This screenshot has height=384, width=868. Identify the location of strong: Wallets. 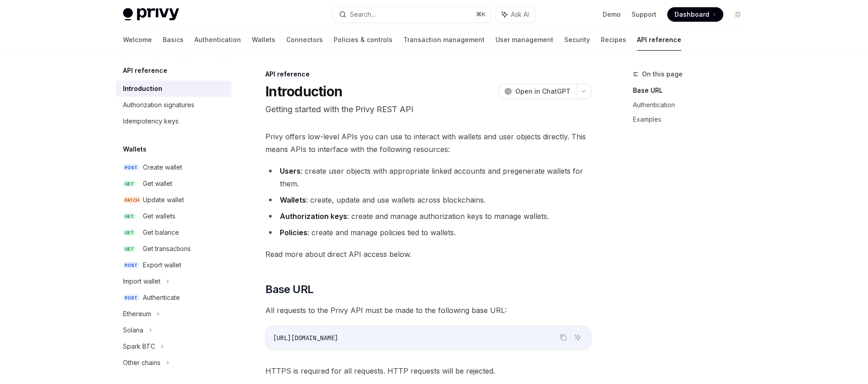
(293, 200).